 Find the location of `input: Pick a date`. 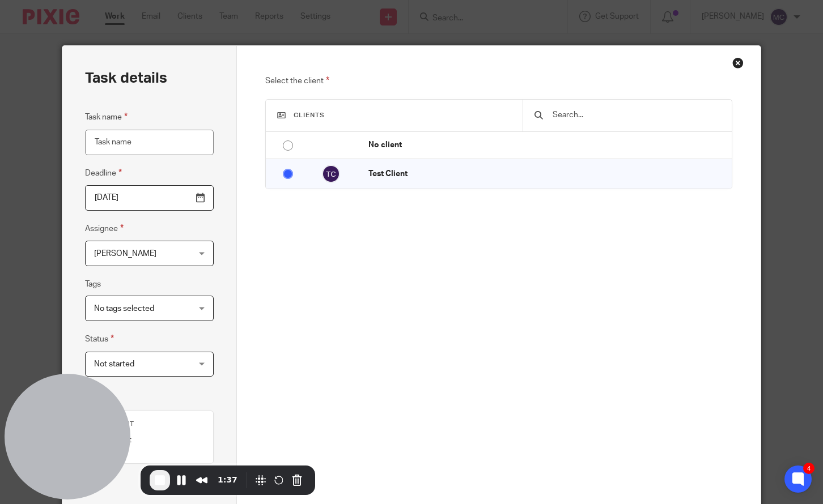

input: Pick a date is located at coordinates (149, 198).